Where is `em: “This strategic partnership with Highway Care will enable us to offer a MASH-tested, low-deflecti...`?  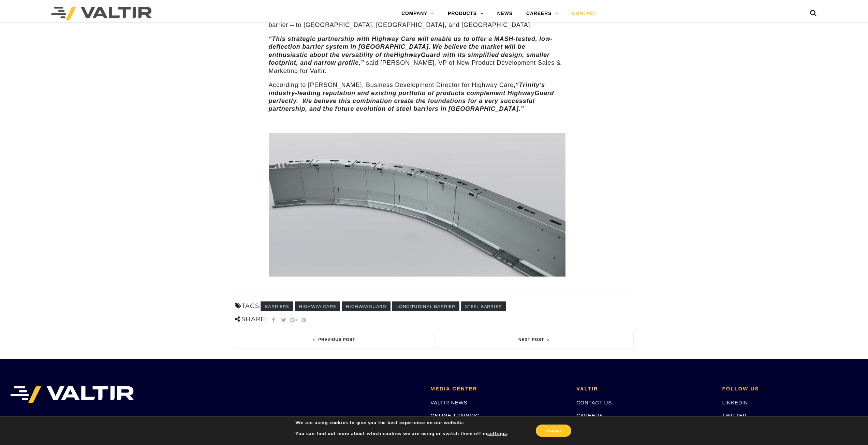 em: “This strategic partnership with Highway Care will enable us to offer a MASH-tested, low-deflecti... is located at coordinates (411, 47).